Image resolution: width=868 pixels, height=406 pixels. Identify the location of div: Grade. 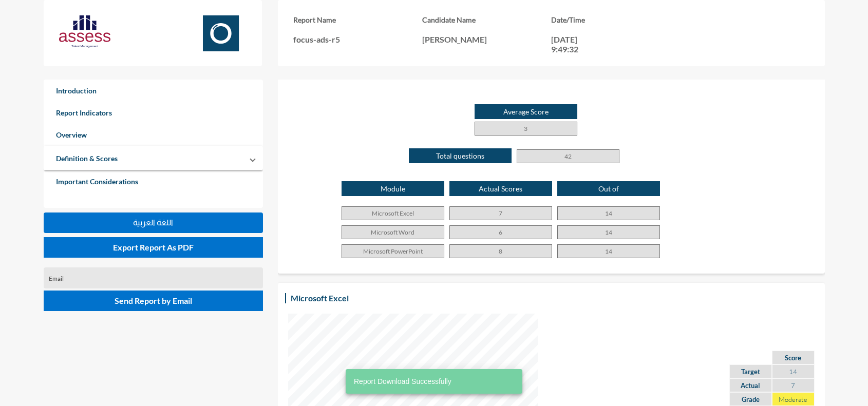
(750, 399).